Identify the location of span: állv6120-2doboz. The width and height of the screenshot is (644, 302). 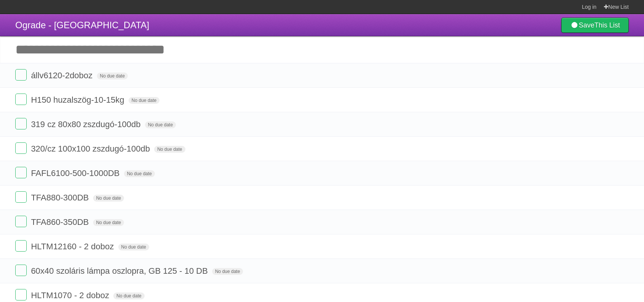
(63, 76).